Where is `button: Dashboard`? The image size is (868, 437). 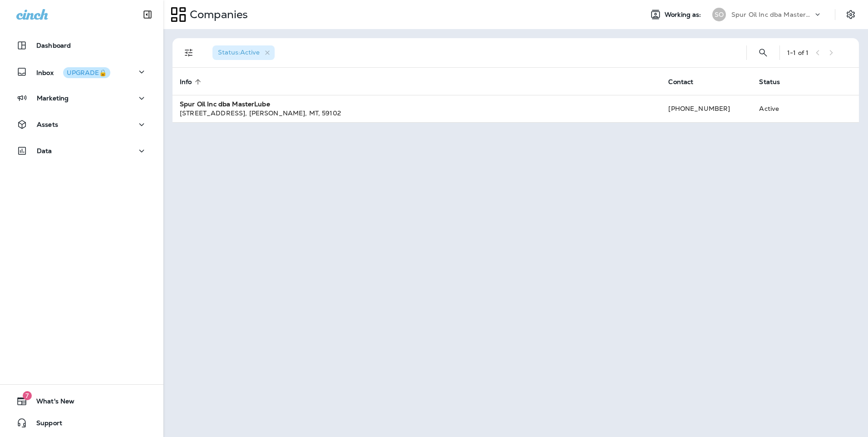
button: Dashboard is located at coordinates (81, 46).